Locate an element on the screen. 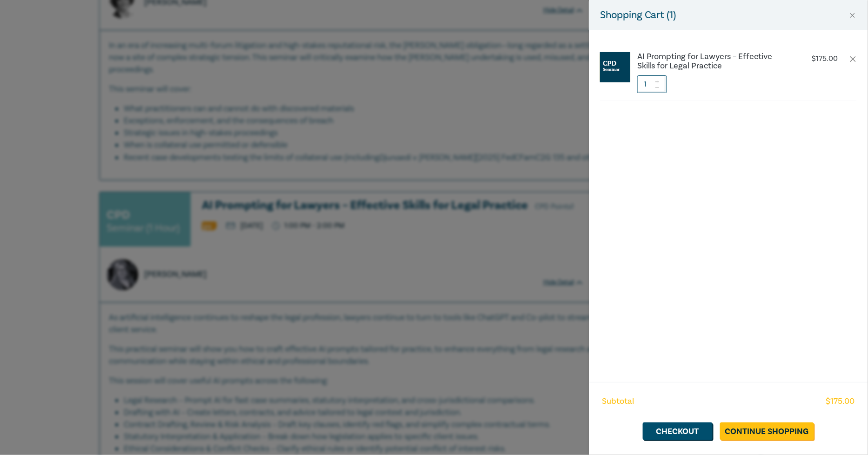 This screenshot has height=455, width=868. p: $ 175.00 is located at coordinates (826, 59).